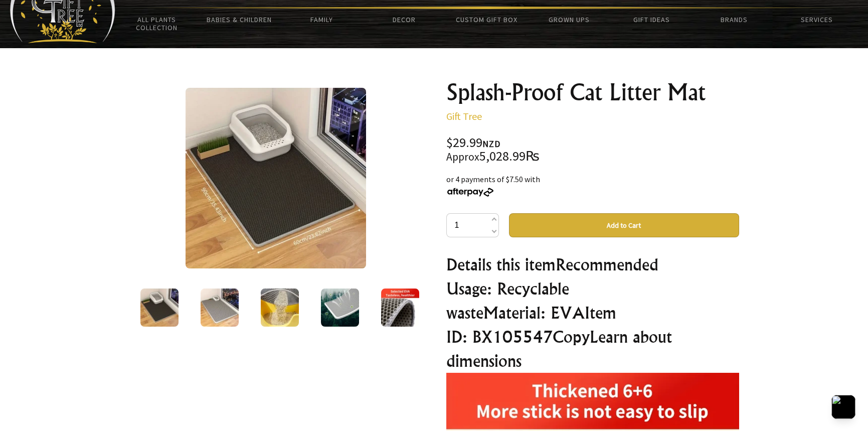 This screenshot has width=868, height=431. What do you see at coordinates (239, 19) in the screenshot?
I see `a: Babies & Children` at bounding box center [239, 19].